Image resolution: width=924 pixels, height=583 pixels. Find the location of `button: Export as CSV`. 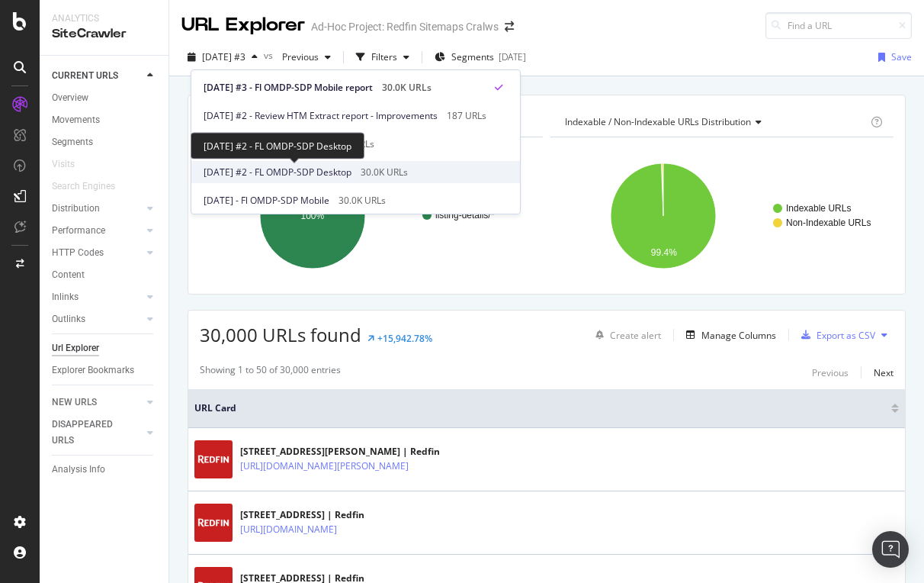

button: Export as CSV is located at coordinates (835, 335).